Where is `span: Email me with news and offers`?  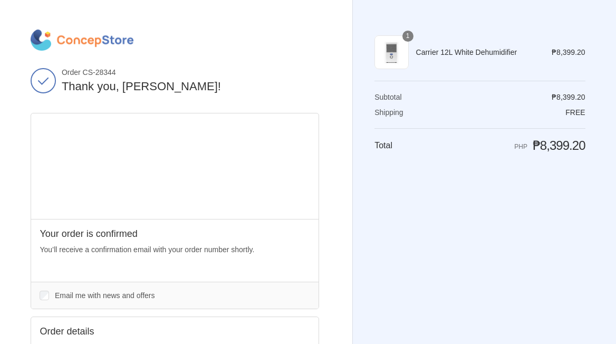
span: Email me with news and offers is located at coordinates (105, 295).